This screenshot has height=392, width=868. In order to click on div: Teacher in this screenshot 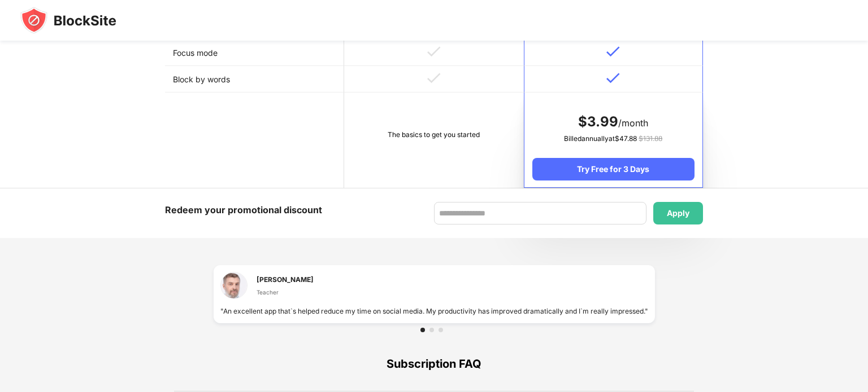, I will do `click(285, 292)`.